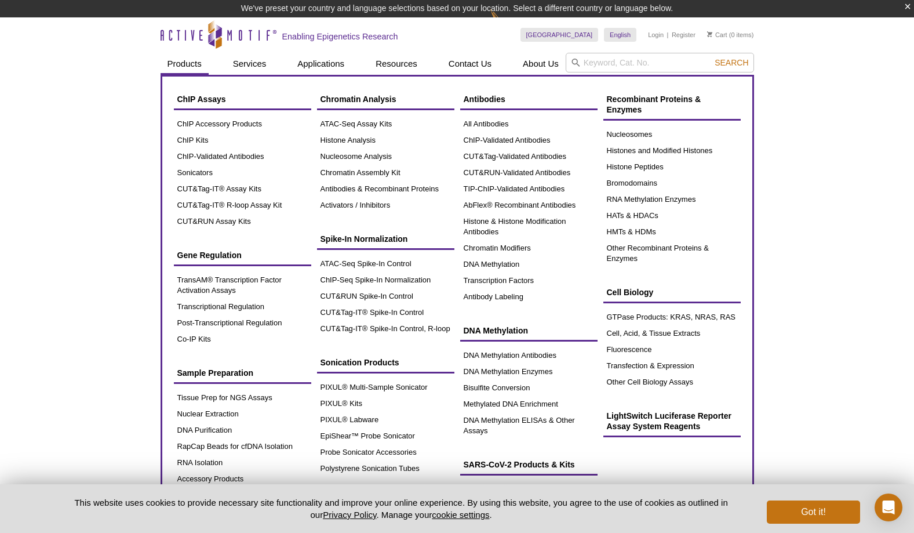 The width and height of the screenshot is (914, 533). What do you see at coordinates (242, 255) in the screenshot?
I see `a: Gene Regulation` at bounding box center [242, 255].